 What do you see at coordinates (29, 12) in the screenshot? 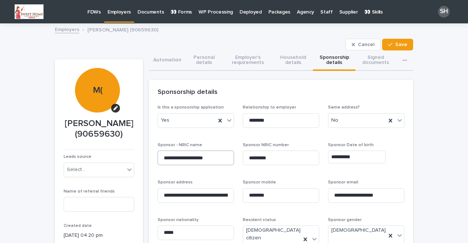
I see `img: fhIccUguESwYVgHg5RdwPn8sNuPgB4tahCv802vEjhU` at bounding box center [29, 12].